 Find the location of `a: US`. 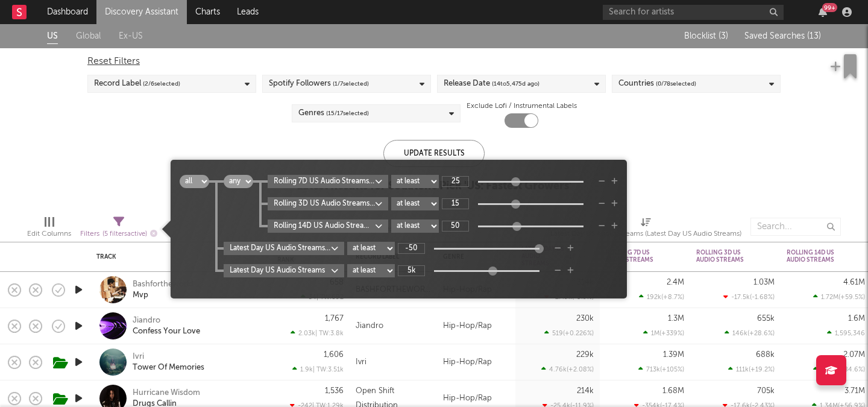

a: US is located at coordinates (53, 36).